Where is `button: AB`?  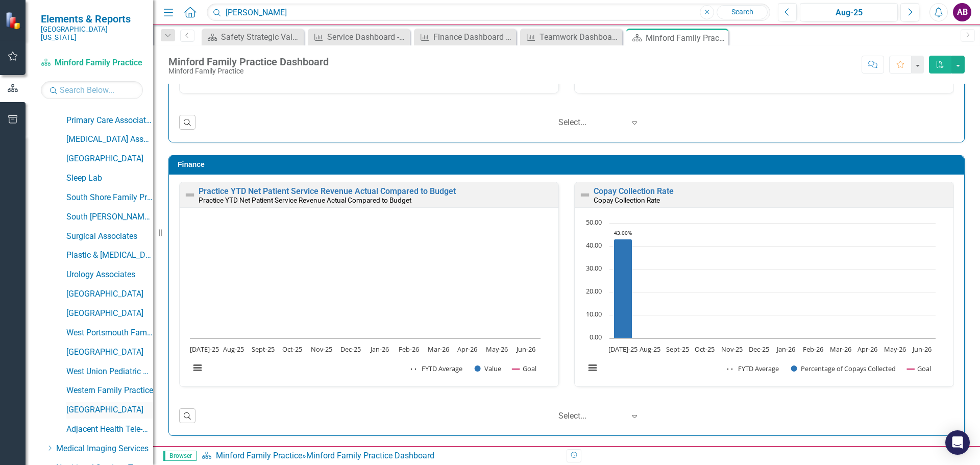
button: AB is located at coordinates (963, 13).